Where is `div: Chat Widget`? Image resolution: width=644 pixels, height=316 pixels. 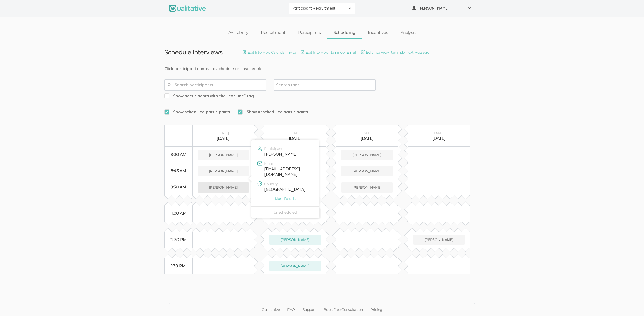 div: Chat Widget is located at coordinates (632, 304).